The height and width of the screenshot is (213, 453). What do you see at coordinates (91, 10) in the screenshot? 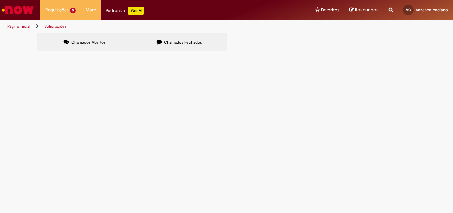
I see `span: More` at bounding box center [91, 10].